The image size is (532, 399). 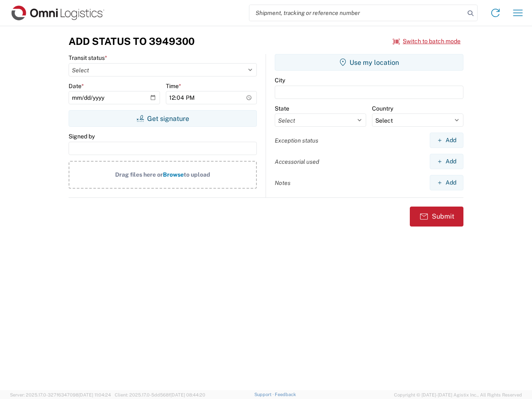 What do you see at coordinates (282, 108) in the screenshot?
I see `label: State` at bounding box center [282, 108].